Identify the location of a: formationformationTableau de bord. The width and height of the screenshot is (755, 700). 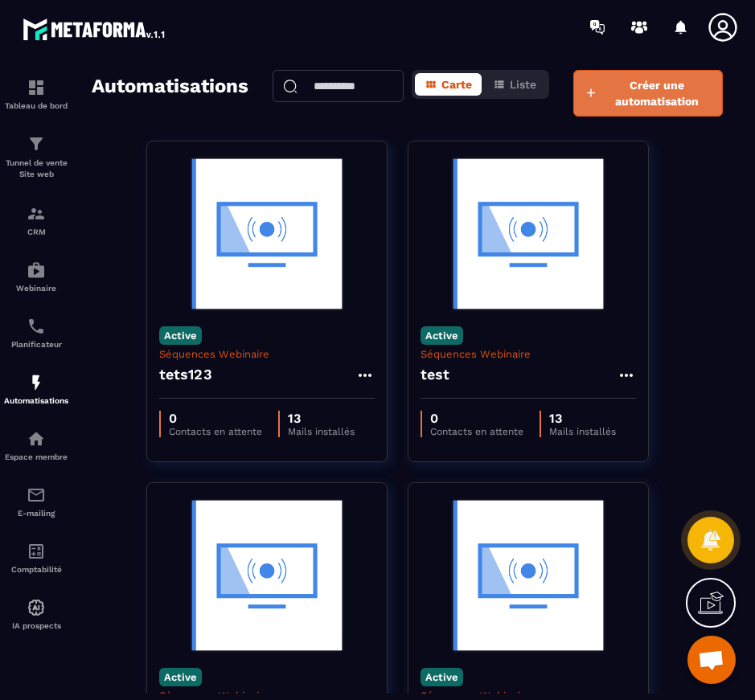
(36, 94).